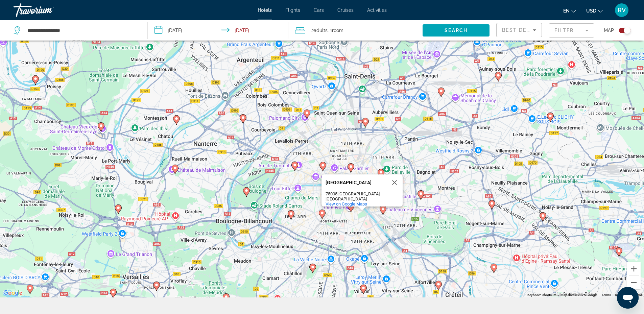  What do you see at coordinates (319, 10) in the screenshot?
I see `span: Cars` at bounding box center [319, 10].